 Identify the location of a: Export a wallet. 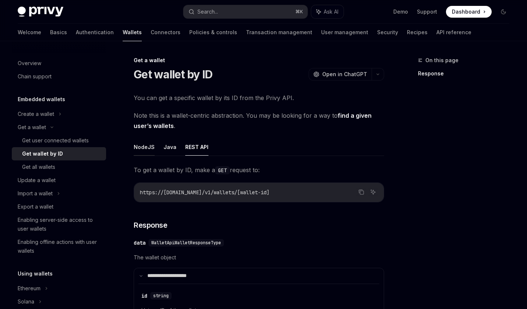
(59, 207).